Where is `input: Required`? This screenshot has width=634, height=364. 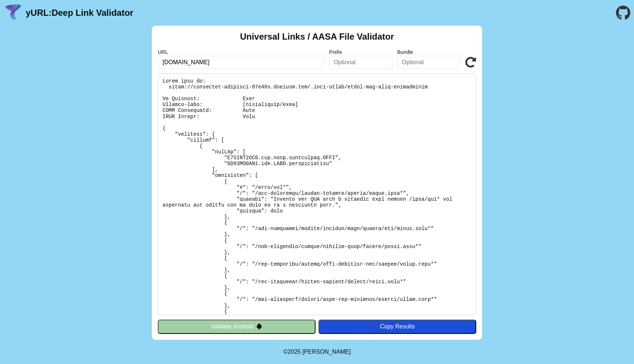
input: Required is located at coordinates (241, 62).